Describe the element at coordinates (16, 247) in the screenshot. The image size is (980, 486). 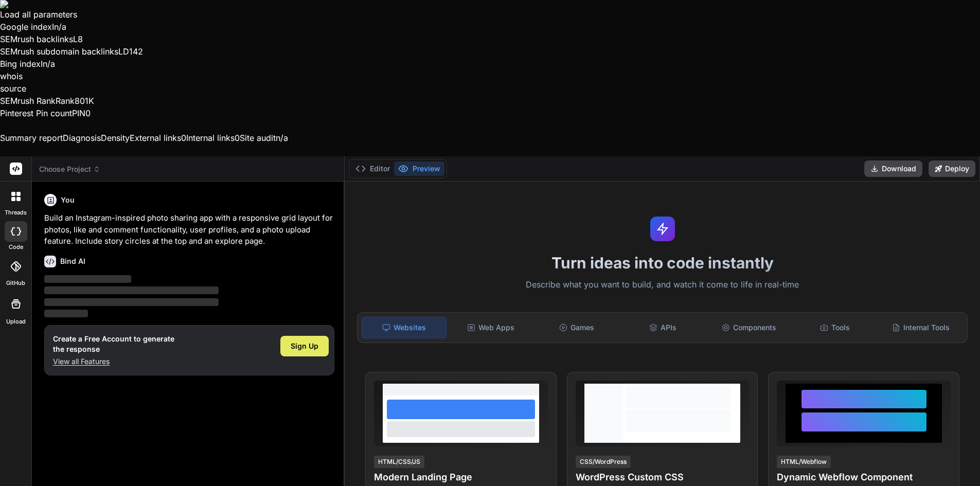
I see `label: code` at that location.